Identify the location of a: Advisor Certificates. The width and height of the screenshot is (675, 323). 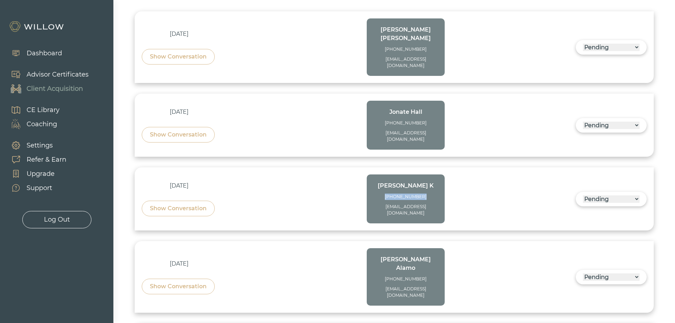
(46, 74).